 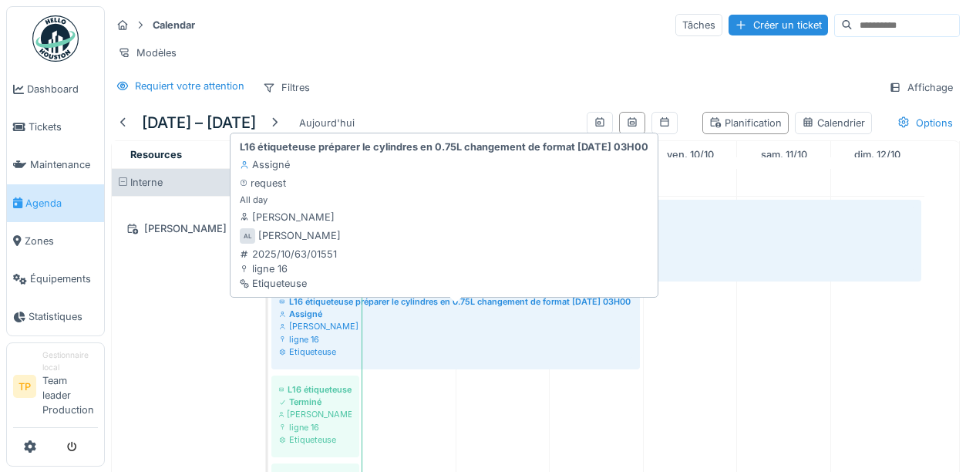 What do you see at coordinates (174, 25) in the screenshot?
I see `strong: Calendar` at bounding box center [174, 25].